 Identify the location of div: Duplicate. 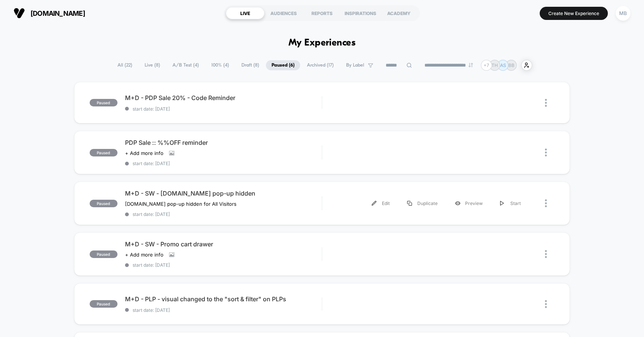
(422, 203).